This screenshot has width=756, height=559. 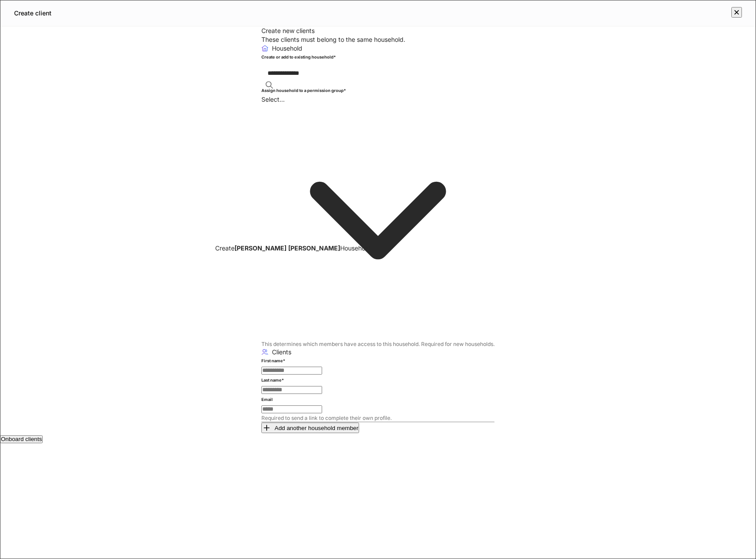 I want to click on div: Select..., so click(x=378, y=100).